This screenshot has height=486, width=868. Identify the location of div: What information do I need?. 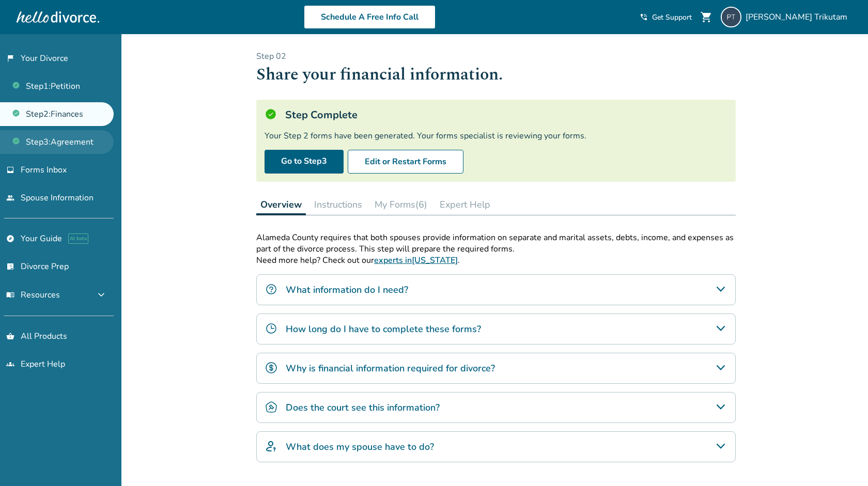
(496, 289).